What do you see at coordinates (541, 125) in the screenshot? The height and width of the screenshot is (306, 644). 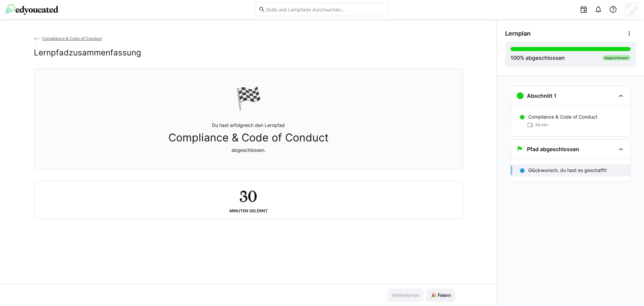 I see `span: 36 min` at bounding box center [541, 125].